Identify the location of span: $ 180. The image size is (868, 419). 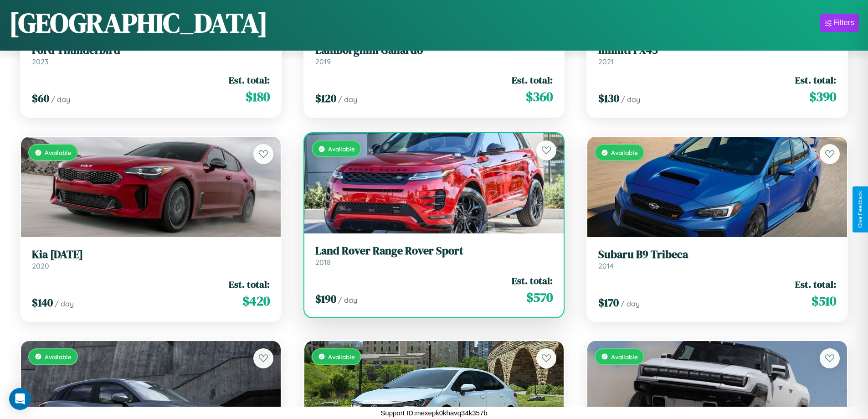
(257, 96).